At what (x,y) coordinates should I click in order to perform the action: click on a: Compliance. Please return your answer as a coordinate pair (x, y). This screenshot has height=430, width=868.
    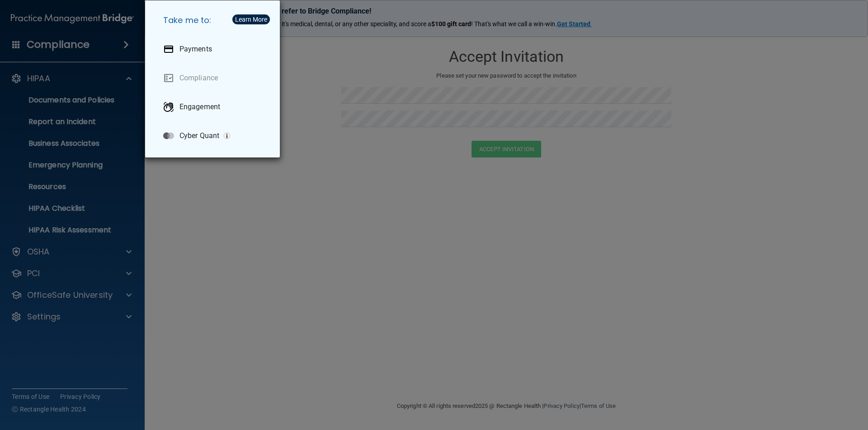
    Looking at the image, I should click on (215, 78).